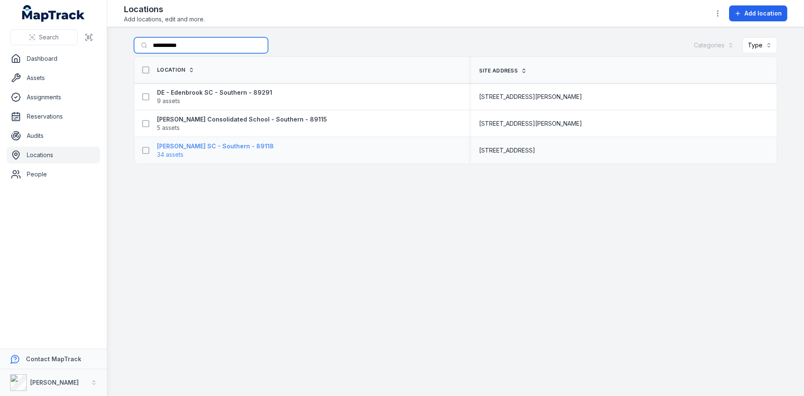 This screenshot has width=804, height=396. What do you see at coordinates (164, 19) in the screenshot?
I see `span: Add locations, edit and more.` at bounding box center [164, 19].